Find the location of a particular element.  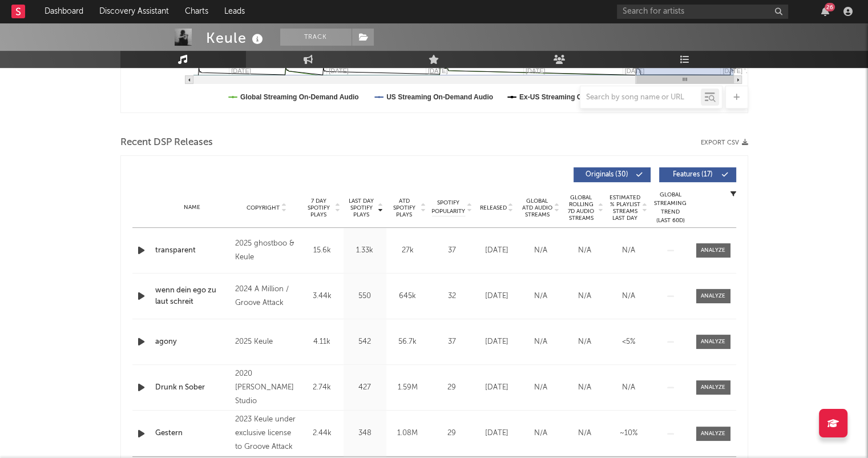

a: Gestern is located at coordinates (192, 434).